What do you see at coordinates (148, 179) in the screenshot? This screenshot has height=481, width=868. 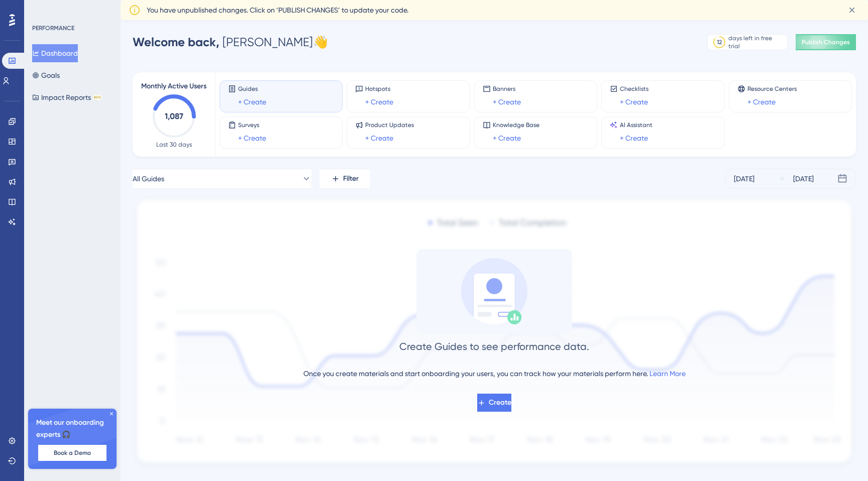 I see `span: All Guides` at bounding box center [148, 179].